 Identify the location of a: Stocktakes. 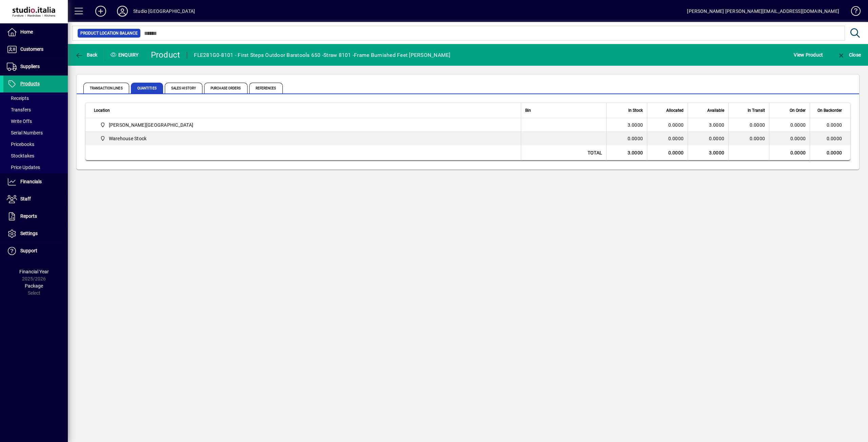
(35, 156).